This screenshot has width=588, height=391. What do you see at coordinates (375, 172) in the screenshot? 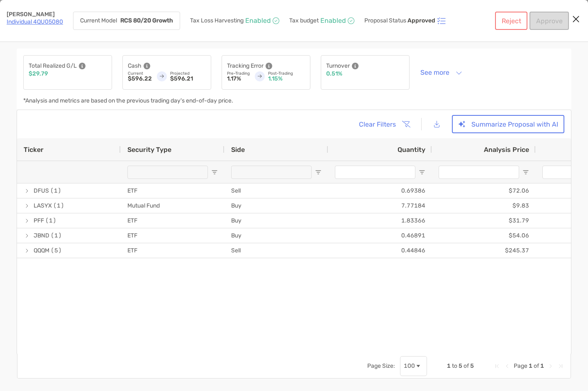
I see `input: Quantity Filter Input` at bounding box center [375, 172].